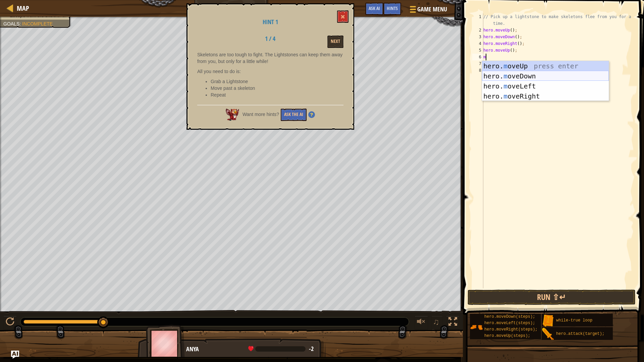 The height and width of the screenshot is (362, 644). Describe the element at coordinates (10, 323) in the screenshot. I see `button: Ctrl + P: Pause` at that location.